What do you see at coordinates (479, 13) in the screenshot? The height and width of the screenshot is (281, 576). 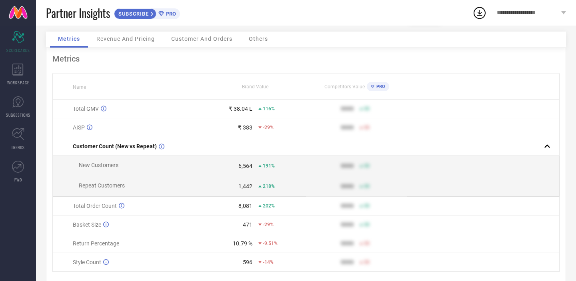 I see `div: Open download list` at bounding box center [479, 13].